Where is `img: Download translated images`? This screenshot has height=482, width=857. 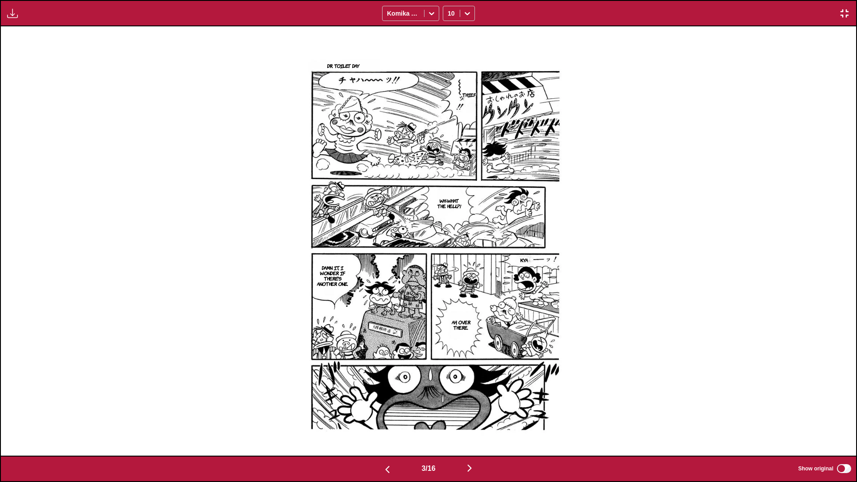
img: Download translated images is located at coordinates (12, 13).